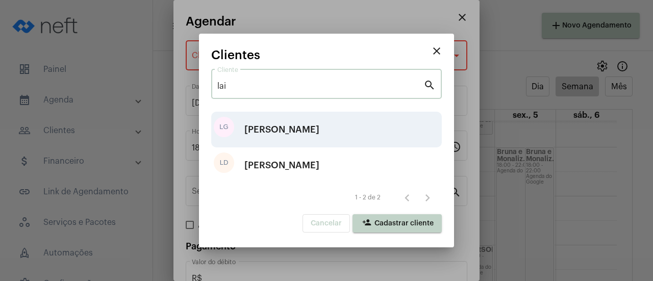 This screenshot has height=281, width=653. What do you see at coordinates (326, 223) in the screenshot?
I see `button: Cancelar` at bounding box center [326, 223].